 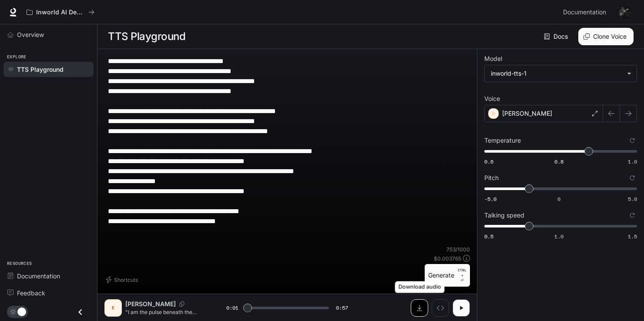 What do you see at coordinates (504, 216) in the screenshot?
I see `p: Talking speed` at bounding box center [504, 216].